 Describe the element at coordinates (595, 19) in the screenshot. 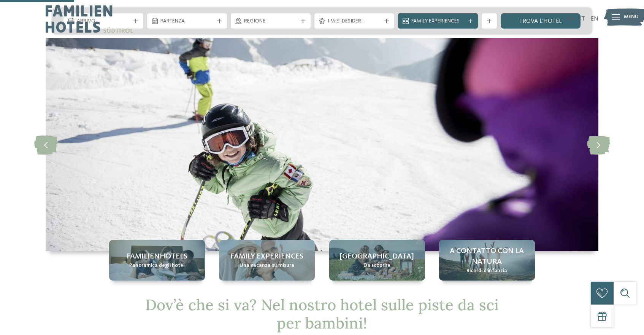

I see `a: EN` at that location.